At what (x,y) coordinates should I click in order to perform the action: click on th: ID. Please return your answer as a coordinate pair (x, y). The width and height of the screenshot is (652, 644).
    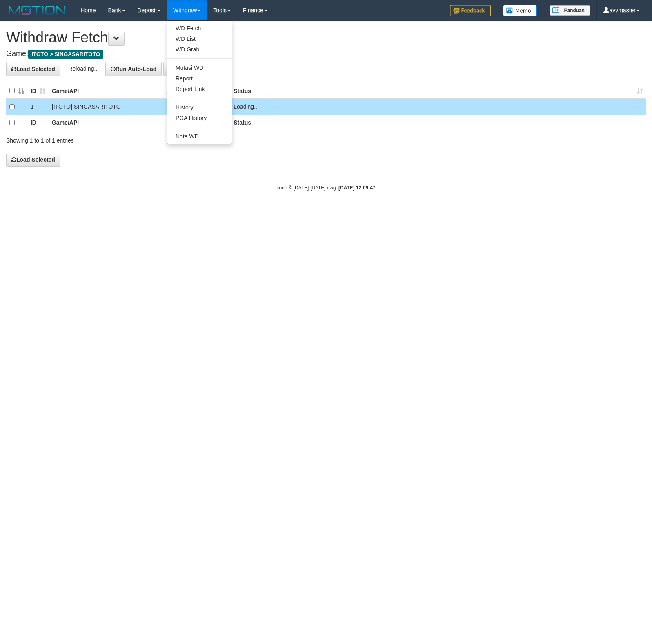
    Looking at the image, I should click on (38, 123).